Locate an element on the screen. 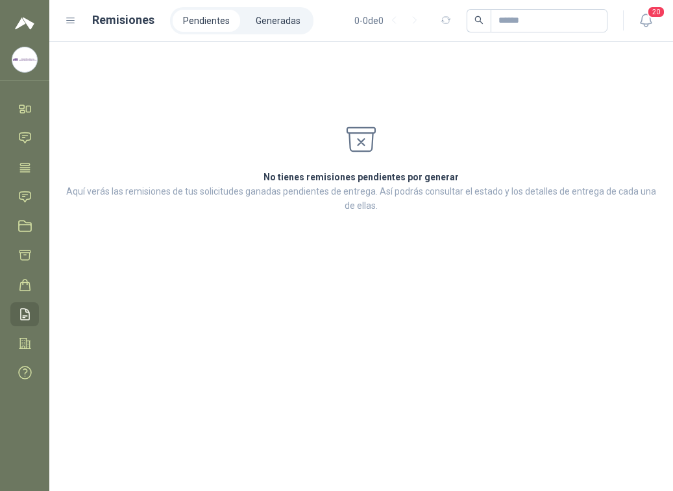 This screenshot has width=673, height=491. h1: Remisiones is located at coordinates (123, 20).